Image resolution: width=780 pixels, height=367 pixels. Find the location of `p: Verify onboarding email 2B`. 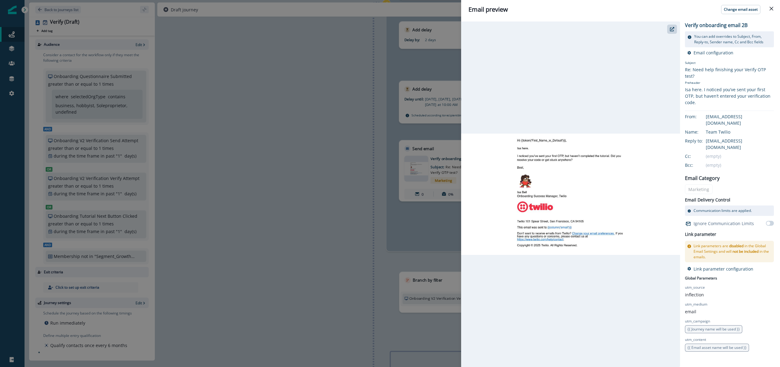

p: Verify onboarding email 2B is located at coordinates (717, 25).